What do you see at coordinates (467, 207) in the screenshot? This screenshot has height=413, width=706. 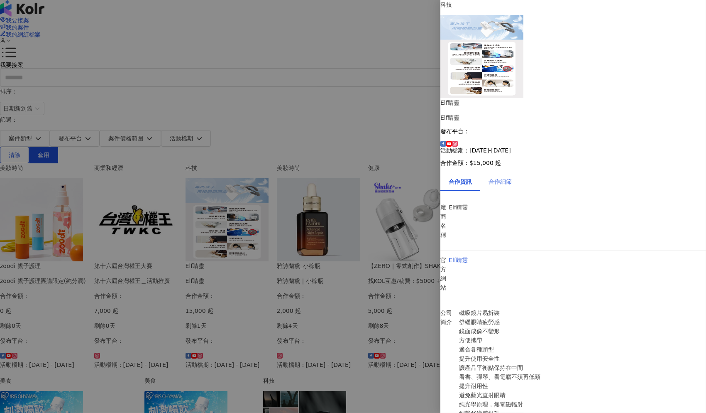 I see `p: Elf睛靈` at bounding box center [467, 207].